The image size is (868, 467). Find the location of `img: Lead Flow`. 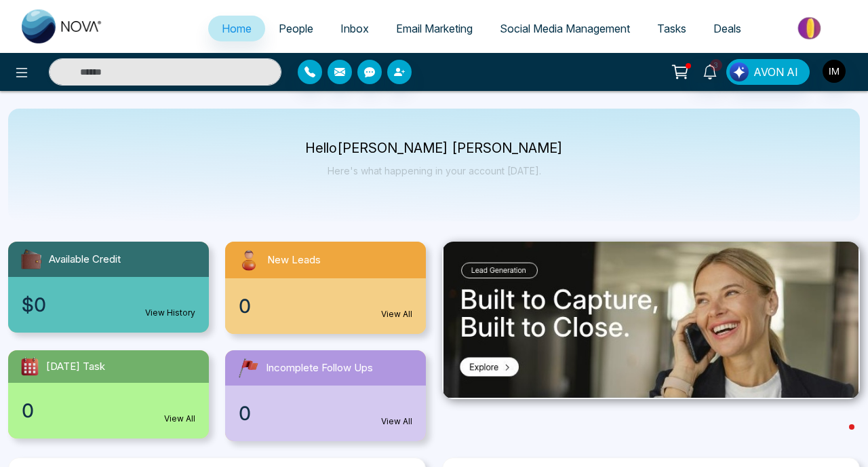

img: Lead Flow is located at coordinates (739, 72).